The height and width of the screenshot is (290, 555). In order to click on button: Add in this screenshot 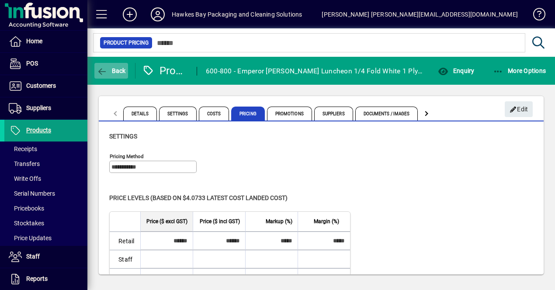, I will do `click(130, 14)`.